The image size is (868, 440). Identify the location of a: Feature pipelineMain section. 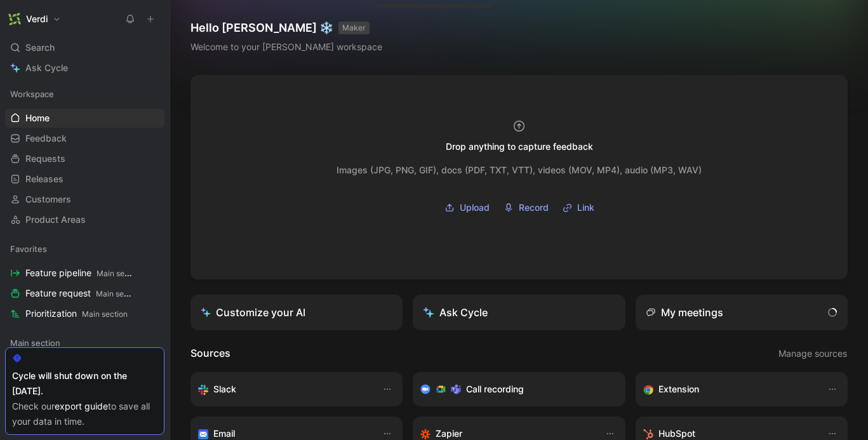
(85, 273).